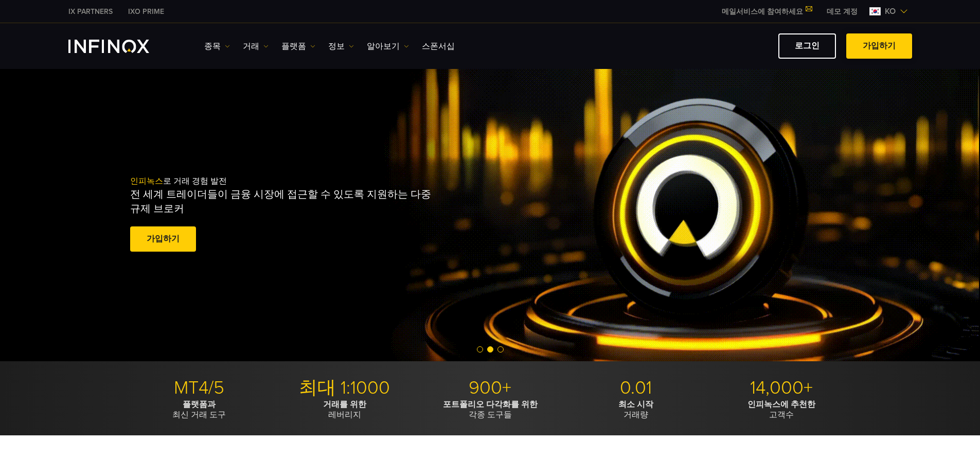  Describe the element at coordinates (636, 404) in the screenshot. I see `strong: 최소 시작` at that location.